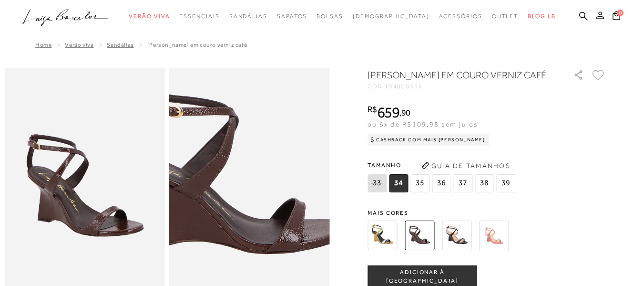 Image resolution: width=644 pixels, height=286 pixels. Describe the element at coordinates (463, 183) in the screenshot. I see `span: 37` at that location.